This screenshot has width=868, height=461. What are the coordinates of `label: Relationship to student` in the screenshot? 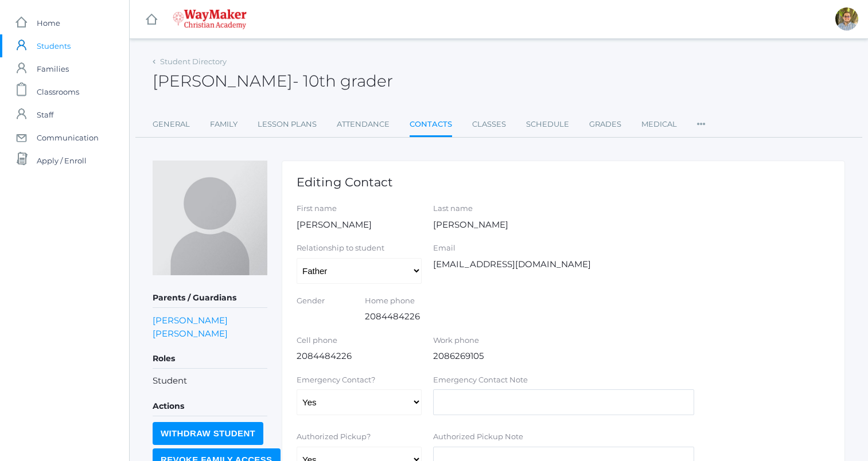 It's located at (340, 248).